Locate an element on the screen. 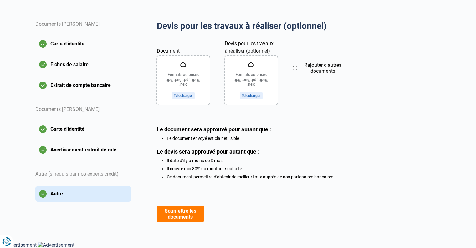  button: Rajouter d'autres documents is located at coordinates (319, 68).